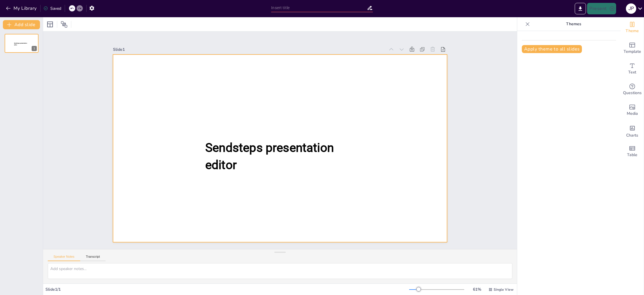 This screenshot has width=644, height=295. Describe the element at coordinates (64, 24) in the screenshot. I see `span: Position` at that location.